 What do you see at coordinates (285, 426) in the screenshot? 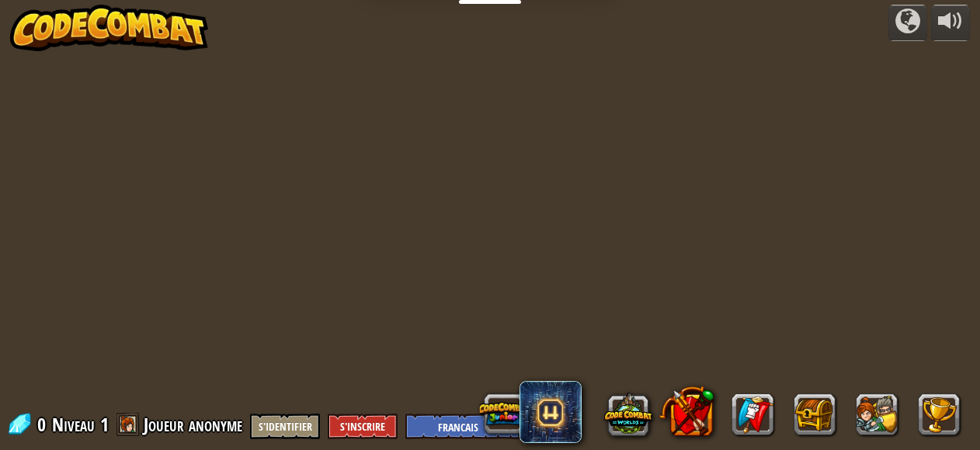
I see `button: S'identifier` at bounding box center [285, 426].